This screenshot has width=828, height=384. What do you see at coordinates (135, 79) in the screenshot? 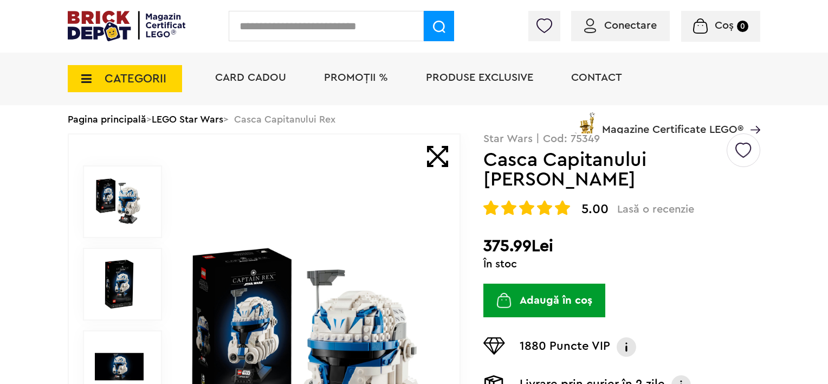
I see `span: CATEGORII` at bounding box center [135, 79].